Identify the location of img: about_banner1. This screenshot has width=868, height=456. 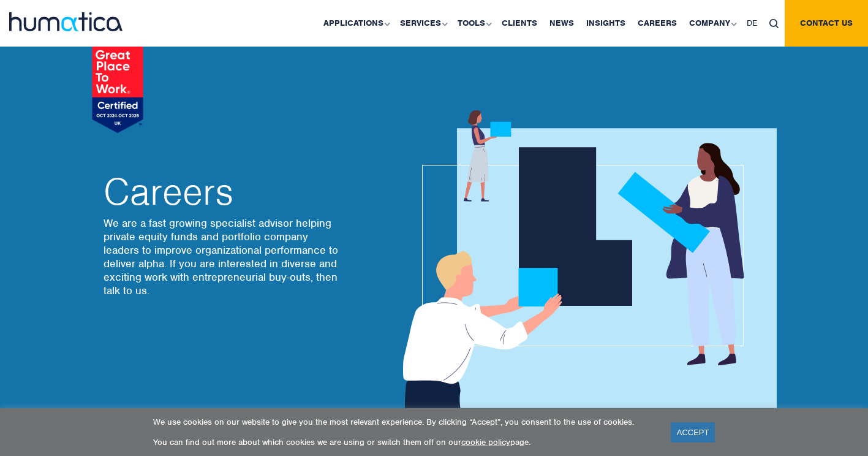
(584, 259).